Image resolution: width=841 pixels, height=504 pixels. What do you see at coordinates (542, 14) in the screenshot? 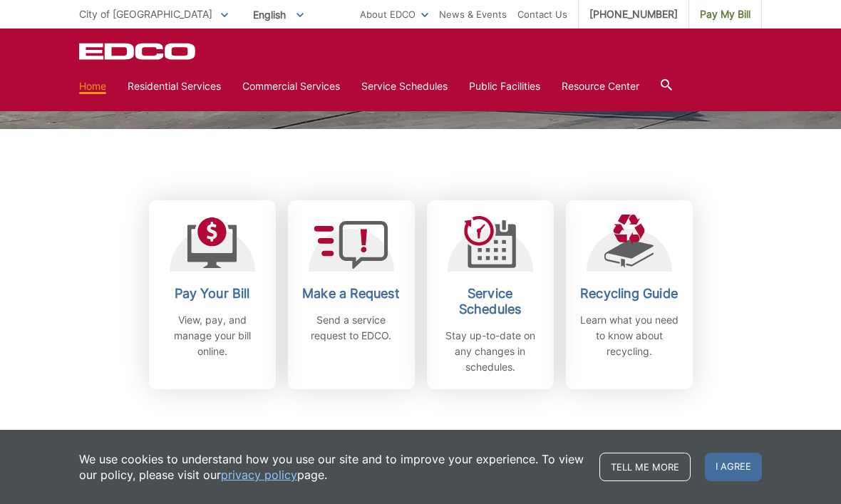
I see `a: Contact Us` at bounding box center [542, 14].